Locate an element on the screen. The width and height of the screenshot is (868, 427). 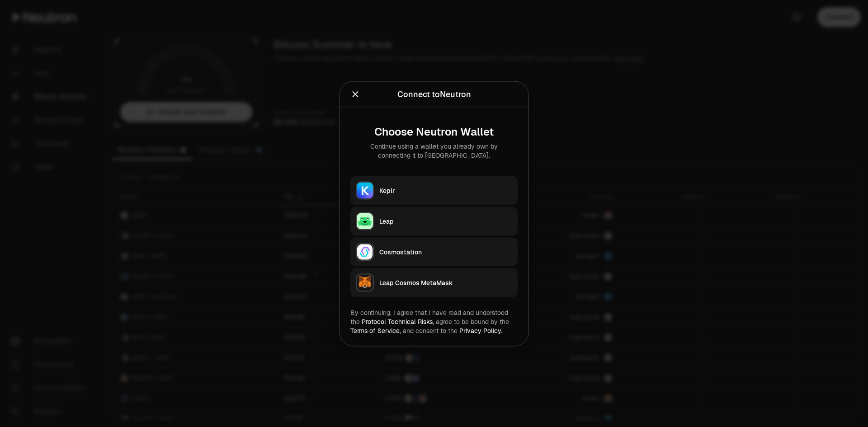
a: Terms of Service, is located at coordinates (375, 330).